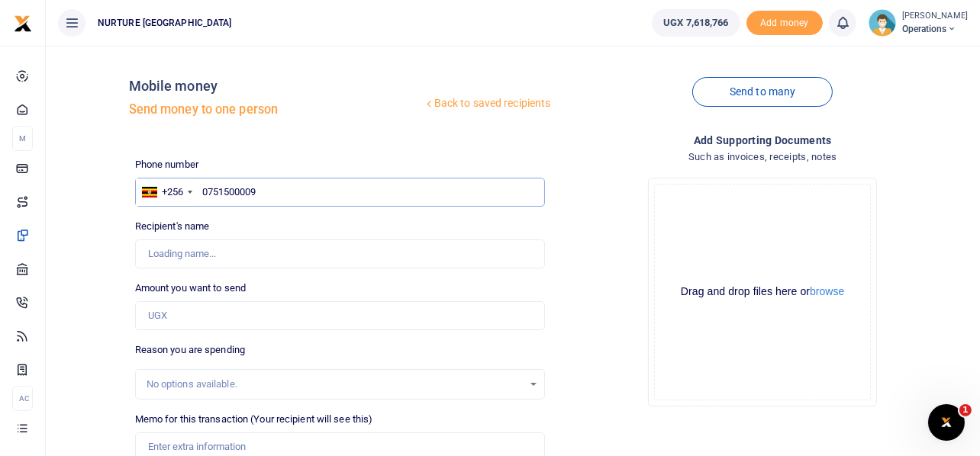 This screenshot has height=456, width=980. Describe the element at coordinates (190, 350) in the screenshot. I see `label: Reason you are spending` at that location.